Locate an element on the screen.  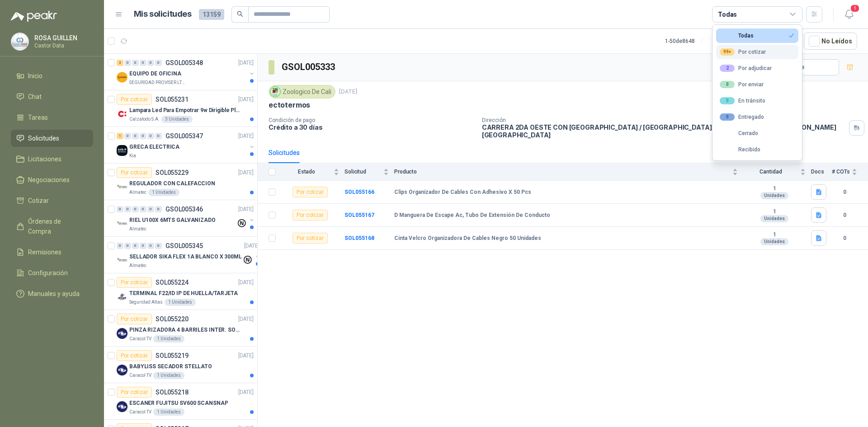
span: Cantidad is located at coordinates (771, 172).